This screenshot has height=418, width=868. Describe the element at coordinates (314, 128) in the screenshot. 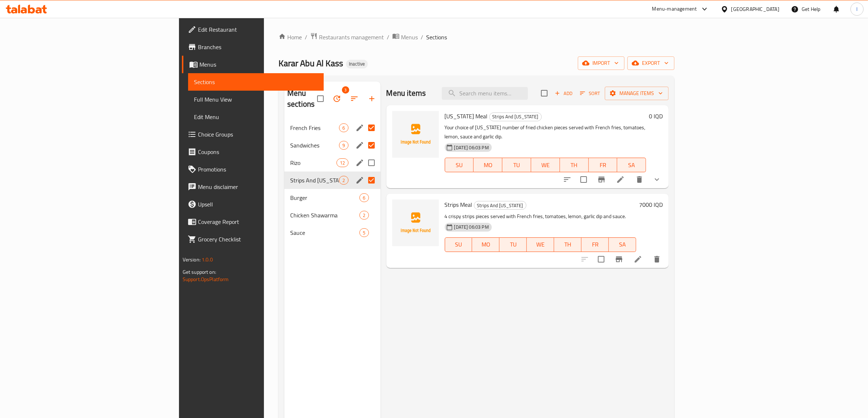

I see `span: French Fries` at that location.